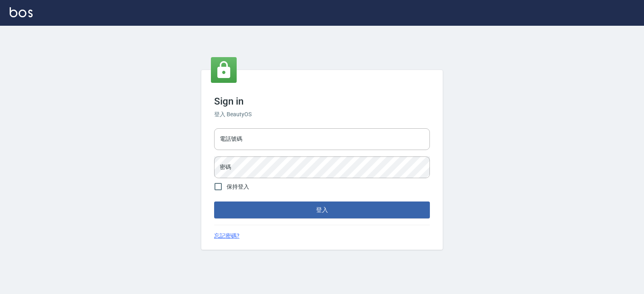 The image size is (644, 294). Describe the element at coordinates (322, 114) in the screenshot. I see `h6: 登入 BeautyOS` at that location.